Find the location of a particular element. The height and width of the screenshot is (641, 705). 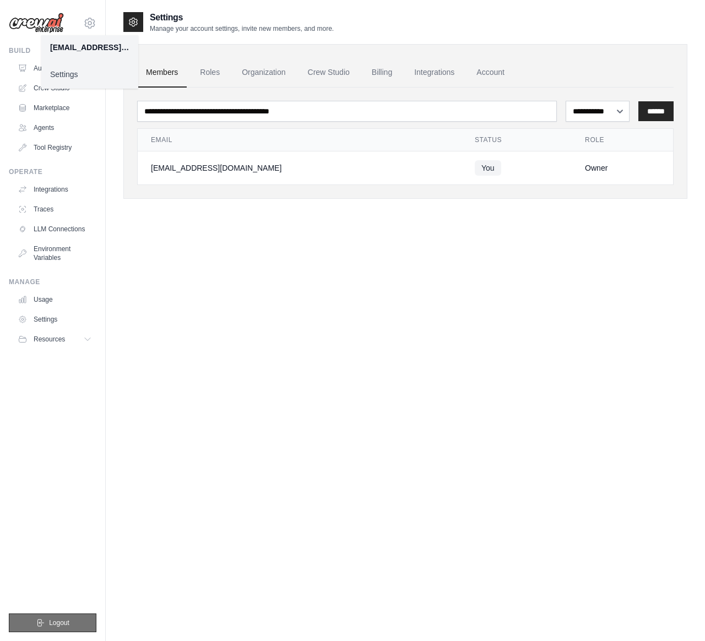

th: Email is located at coordinates (300, 140).